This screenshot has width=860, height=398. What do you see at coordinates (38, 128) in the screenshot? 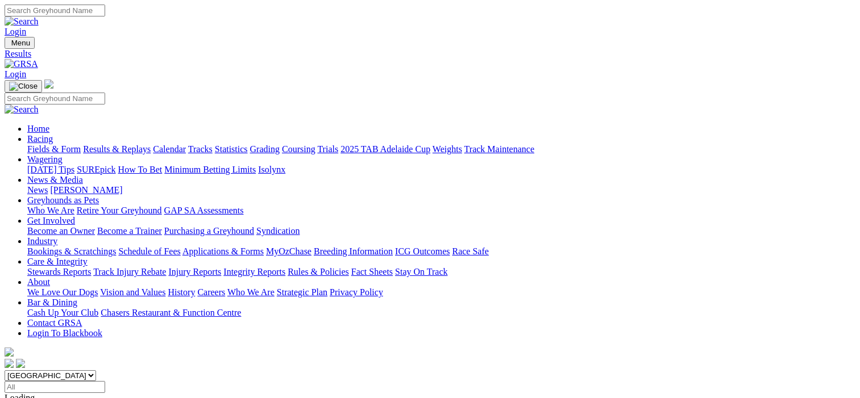
I see `a: Home` at bounding box center [38, 128].